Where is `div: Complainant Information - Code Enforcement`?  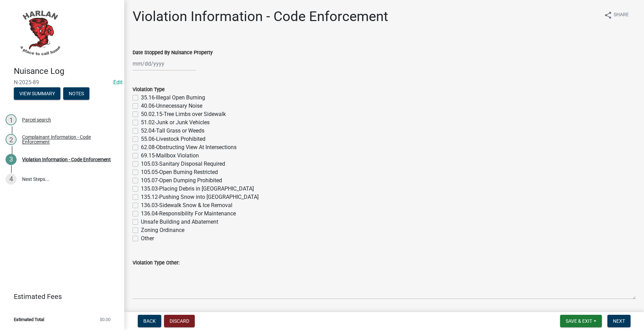 div: Complainant Information - Code Enforcement is located at coordinates (68, 140).